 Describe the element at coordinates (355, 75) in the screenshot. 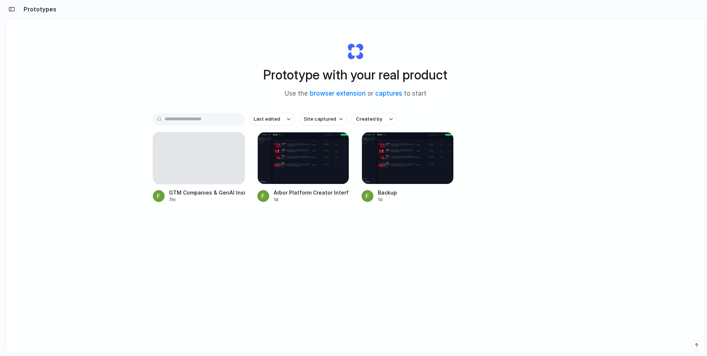

I see `h1: Prototype with your real product` at that location.